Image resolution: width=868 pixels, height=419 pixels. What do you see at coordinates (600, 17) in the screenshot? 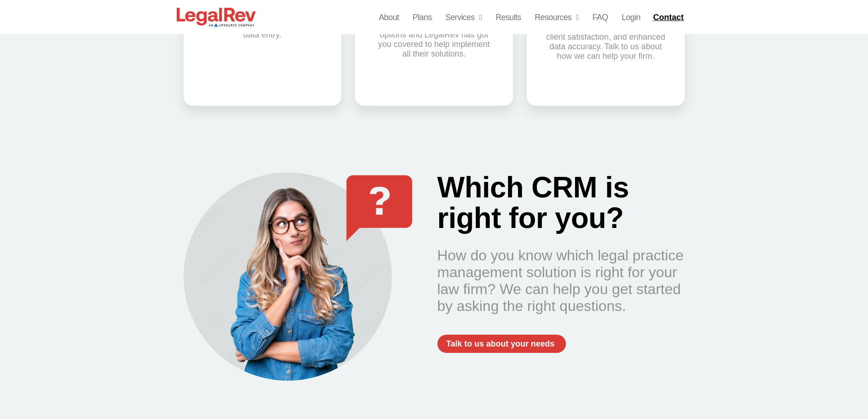
I see `a: FAQ` at bounding box center [600, 17].